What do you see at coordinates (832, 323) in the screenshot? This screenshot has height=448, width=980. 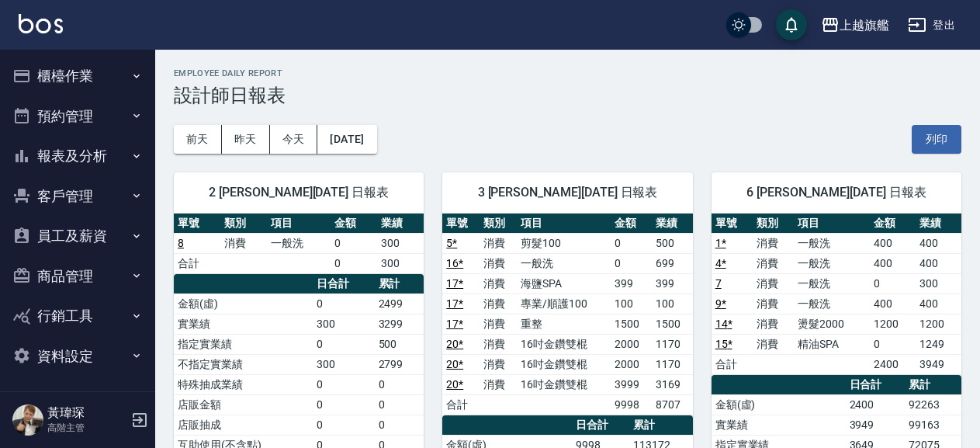 I see `td: 燙髮2000` at bounding box center [832, 323].